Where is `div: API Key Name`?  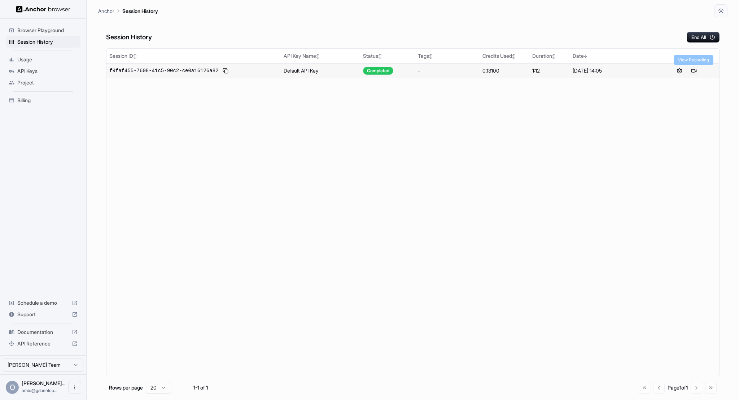 div: API Key Name is located at coordinates (321, 56).